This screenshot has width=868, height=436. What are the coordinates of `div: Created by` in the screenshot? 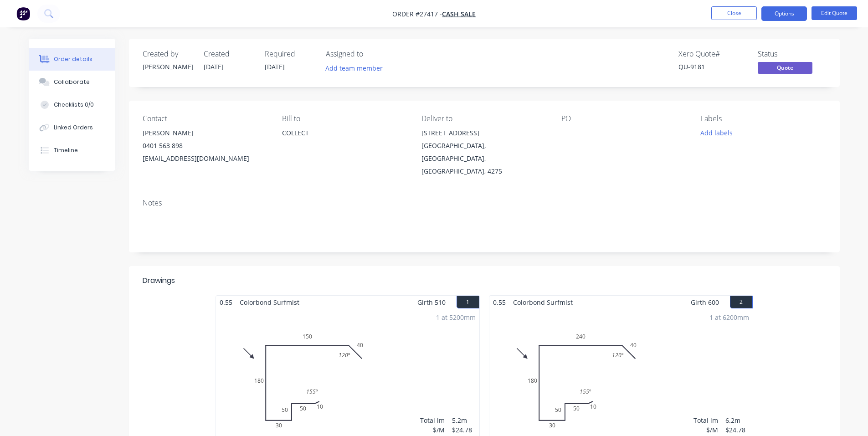 It's located at (167, 53).